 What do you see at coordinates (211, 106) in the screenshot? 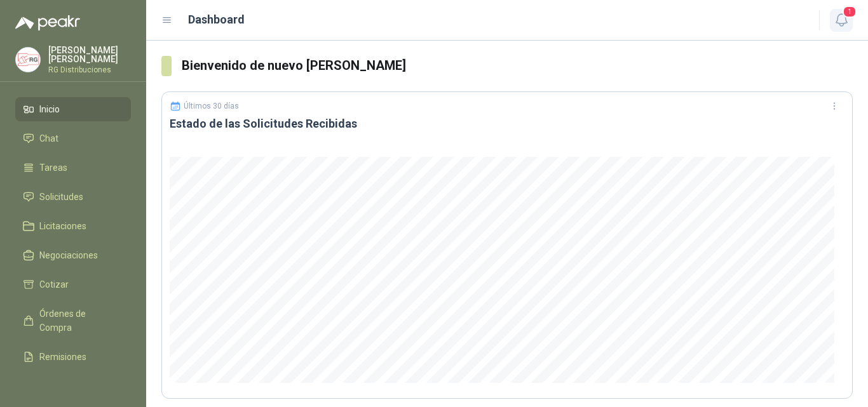
I see `p: Últimos 30 días` at bounding box center [211, 106].